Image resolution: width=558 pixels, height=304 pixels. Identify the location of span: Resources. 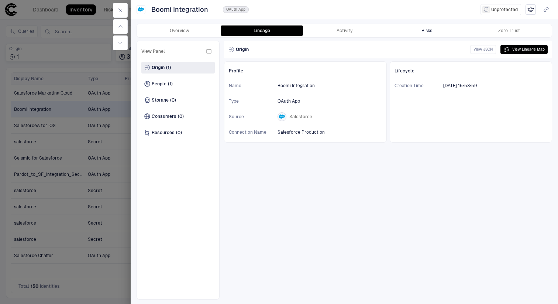
(163, 132).